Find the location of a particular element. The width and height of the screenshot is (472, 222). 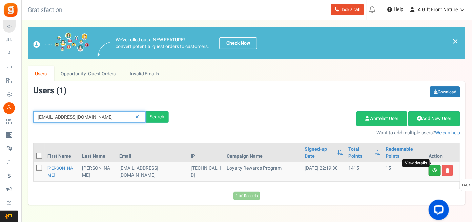

th: IP is located at coordinates (206, 153).